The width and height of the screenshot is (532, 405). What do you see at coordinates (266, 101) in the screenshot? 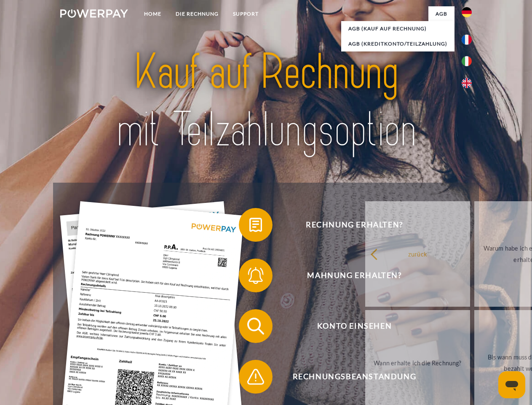
I see `img: title-powerpay_de.svg` at bounding box center [266, 101].